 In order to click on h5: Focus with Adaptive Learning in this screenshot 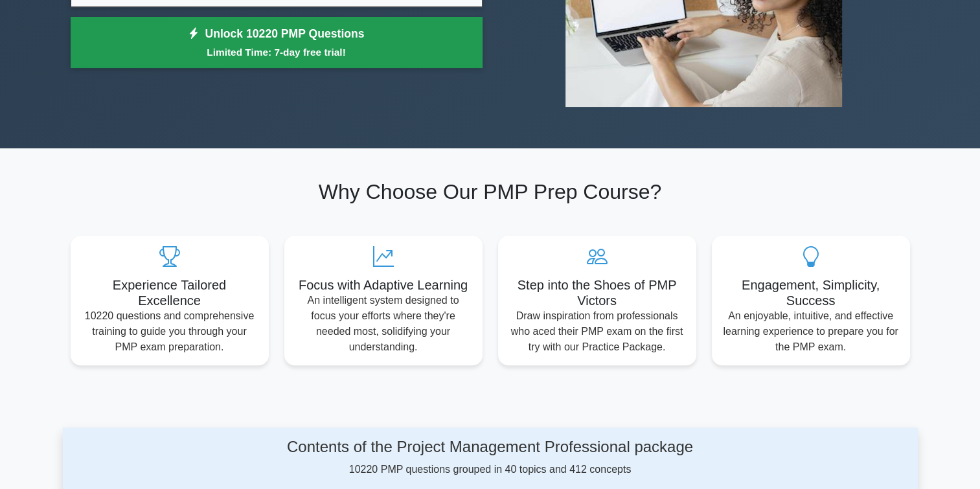, I will do `click(384, 285)`.